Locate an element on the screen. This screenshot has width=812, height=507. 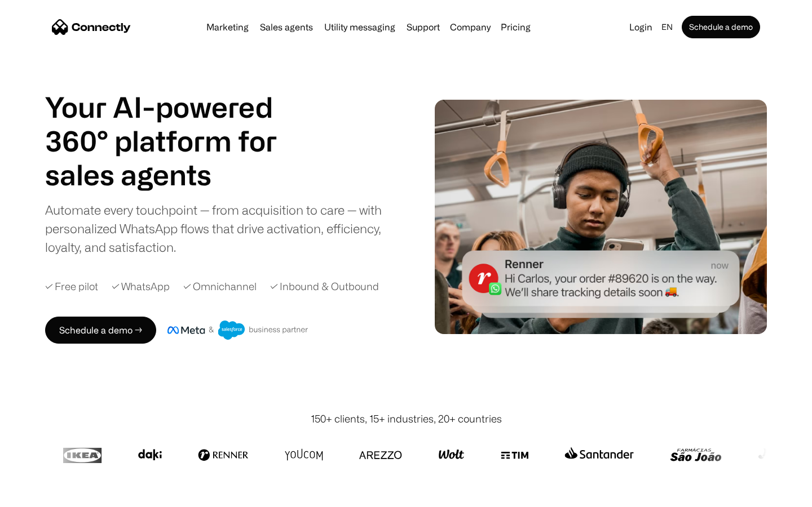
a: Schedule a demo is located at coordinates (720, 27).